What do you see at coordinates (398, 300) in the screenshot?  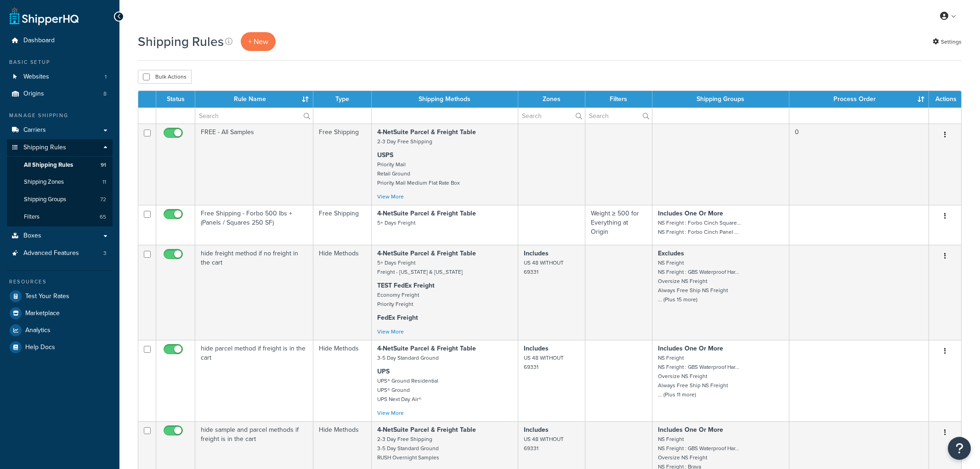 I see `small: Economy Freight Priority Freight` at bounding box center [398, 300].